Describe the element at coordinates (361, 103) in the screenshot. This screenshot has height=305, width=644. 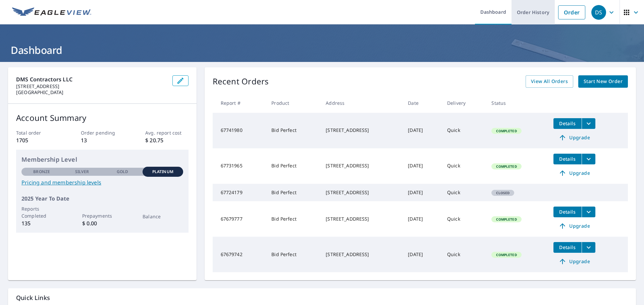
I see `th: Address` at that location.